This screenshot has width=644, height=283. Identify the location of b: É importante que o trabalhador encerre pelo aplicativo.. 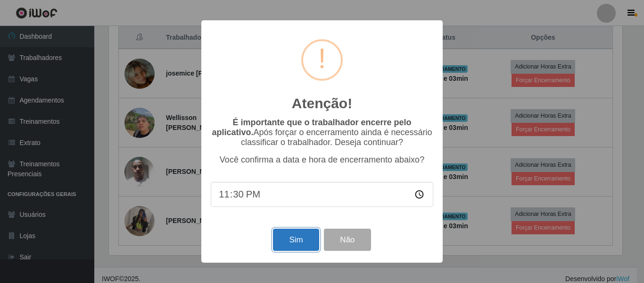
(311, 127).